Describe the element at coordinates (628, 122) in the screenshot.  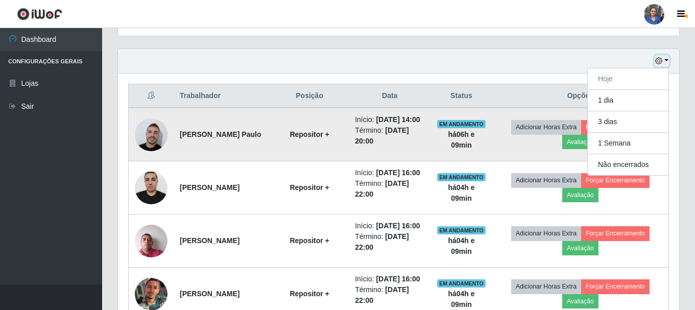
I see `button: 3 dias` at that location.